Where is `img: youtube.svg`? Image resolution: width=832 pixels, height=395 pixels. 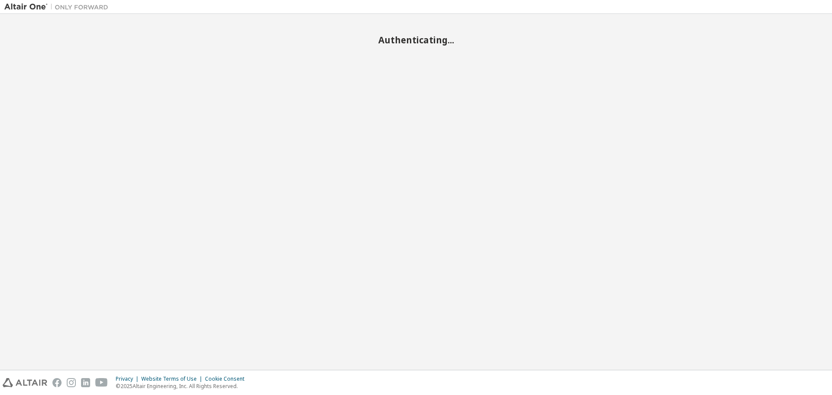
img: youtube.svg is located at coordinates (101, 382).